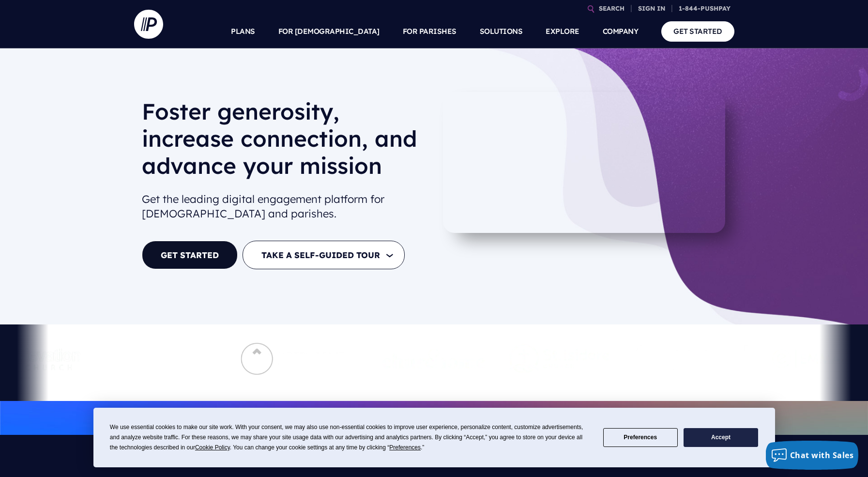 The image size is (868, 477). I want to click on button: TAKE A SELF-GUIDED TOUR, so click(323, 254).